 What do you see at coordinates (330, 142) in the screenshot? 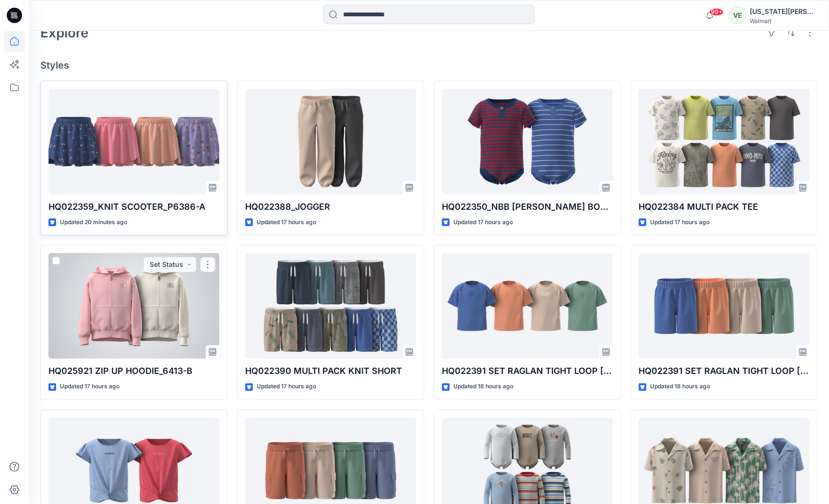
I see `a: HQ022388_JOGGER` at bounding box center [330, 142].